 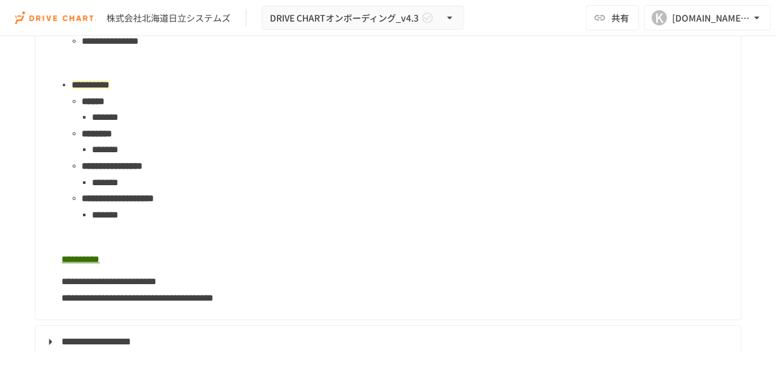 I want to click on div: K, so click(x=659, y=18).